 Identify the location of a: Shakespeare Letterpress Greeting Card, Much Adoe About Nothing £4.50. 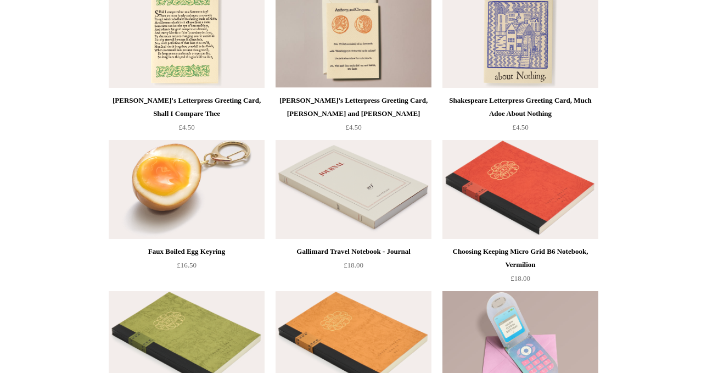
(520, 116).